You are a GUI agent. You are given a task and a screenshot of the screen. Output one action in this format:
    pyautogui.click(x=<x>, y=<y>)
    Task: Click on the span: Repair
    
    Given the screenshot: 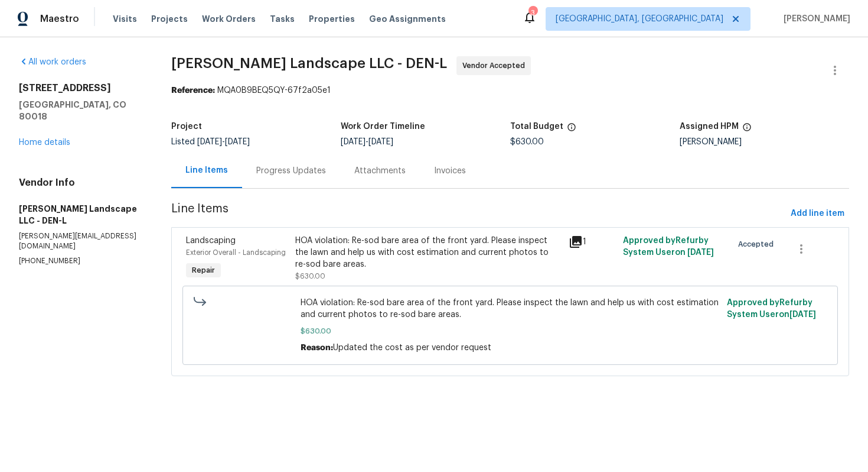 What is the action you would take?
    pyautogui.click(x=203, y=270)
    